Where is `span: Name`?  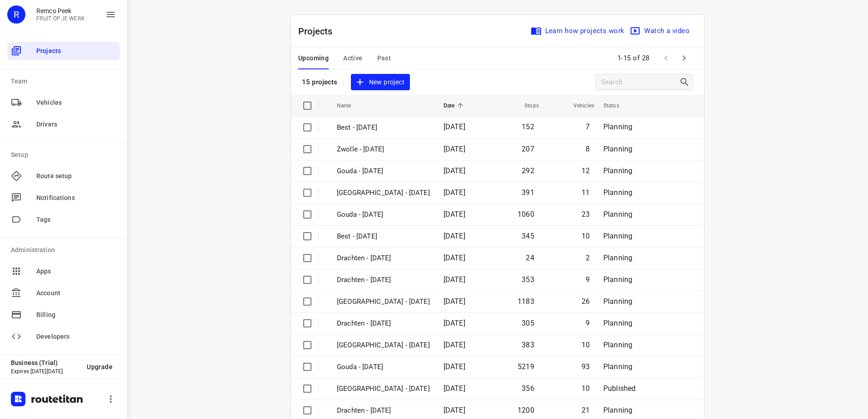
span: Name is located at coordinates (350, 106).